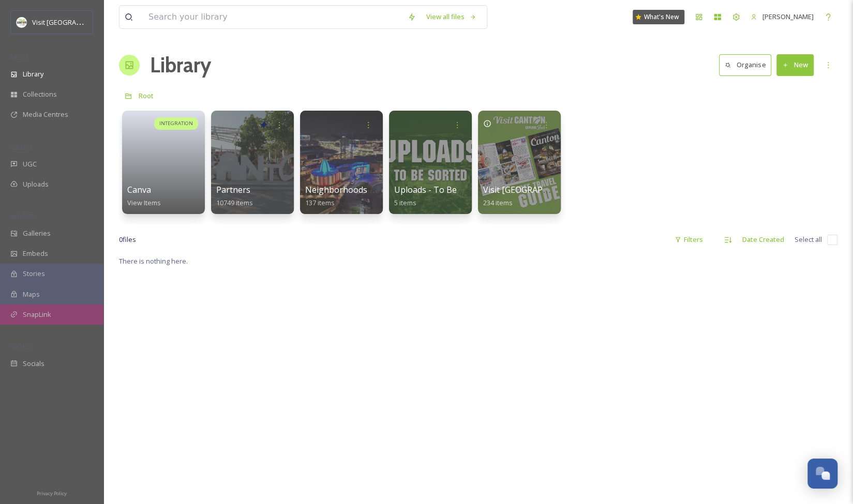 Image resolution: width=853 pixels, height=504 pixels. Describe the element at coordinates (439, 190) in the screenshot. I see `span: Uploads - To Be Sorted` at that location.